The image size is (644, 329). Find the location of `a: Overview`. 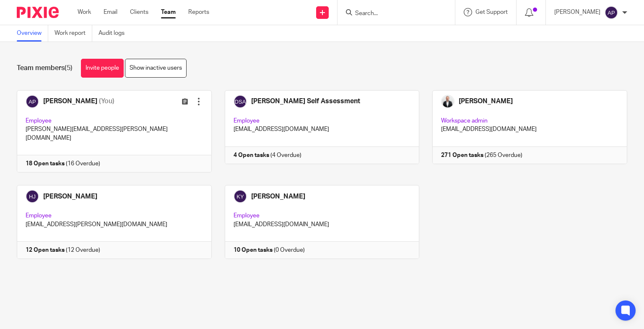

a: Overview is located at coordinates (32, 33).